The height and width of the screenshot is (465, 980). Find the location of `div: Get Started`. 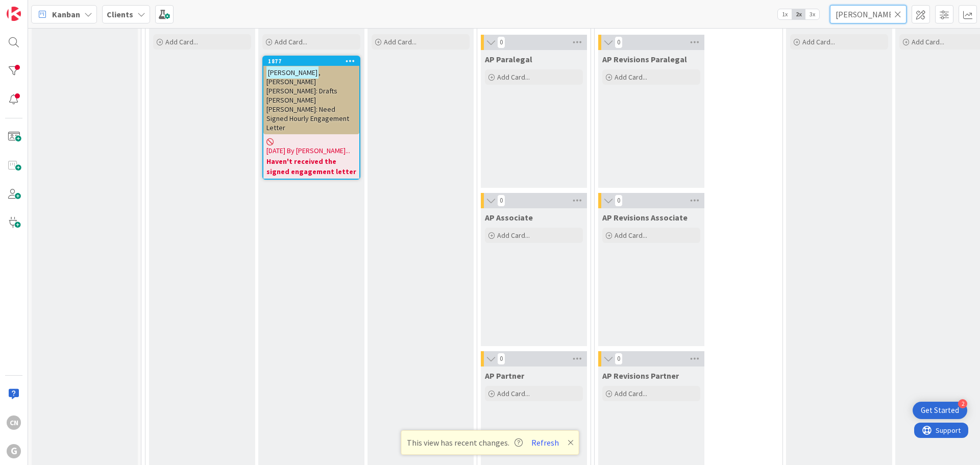

div: Get Started is located at coordinates (939, 410).